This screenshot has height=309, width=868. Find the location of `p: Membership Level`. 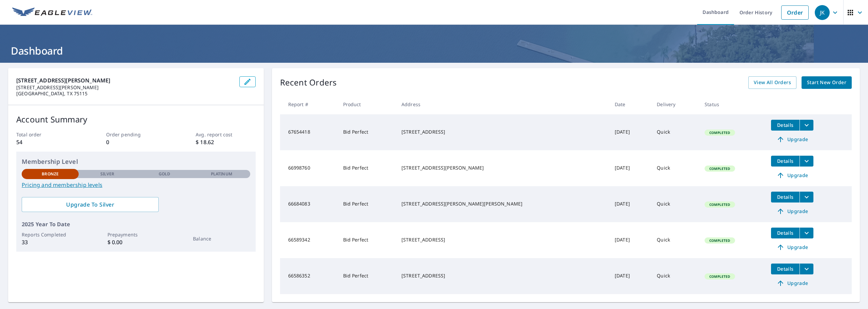

p: Membership Level is located at coordinates (136, 162).